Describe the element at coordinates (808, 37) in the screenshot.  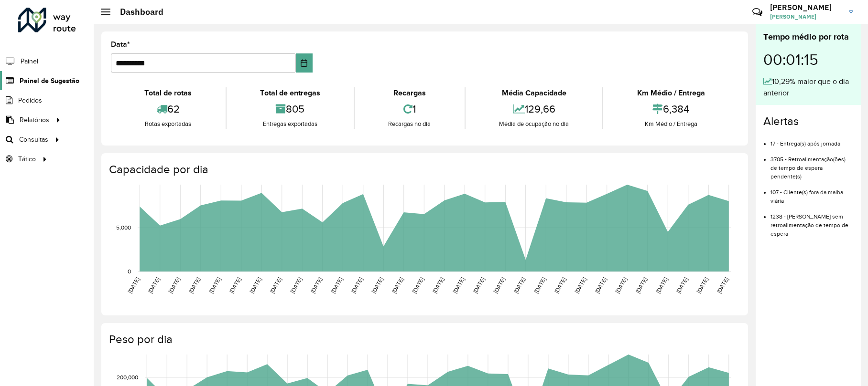
I see `div: Tempo médio por rota` at that location.